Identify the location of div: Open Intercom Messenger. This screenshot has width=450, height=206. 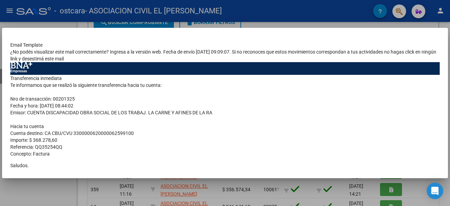
(434, 191).